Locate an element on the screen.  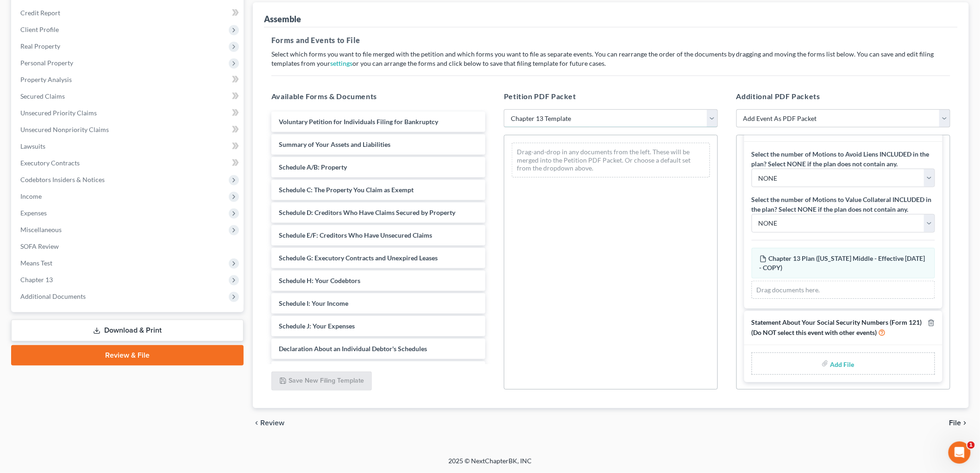
a: SOFA Review is located at coordinates (128, 246).